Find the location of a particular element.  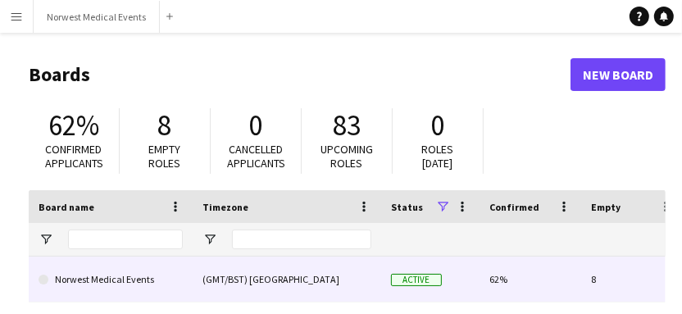

span: Empty roles is located at coordinates (165, 156).